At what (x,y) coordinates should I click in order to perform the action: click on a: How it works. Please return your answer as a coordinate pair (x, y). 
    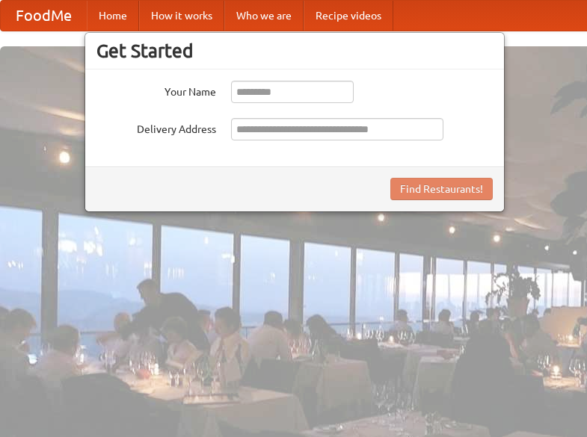
    Looking at the image, I should click on (182, 16).